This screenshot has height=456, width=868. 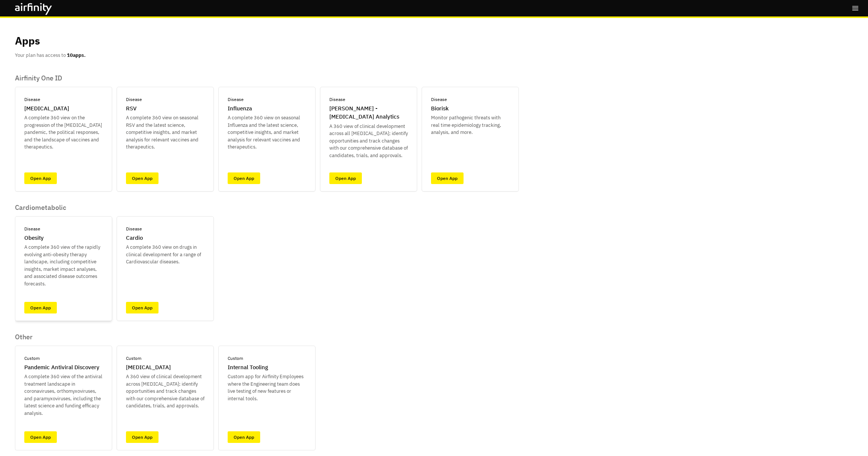 What do you see at coordinates (34, 238) in the screenshot?
I see `p: Obesity` at bounding box center [34, 238].